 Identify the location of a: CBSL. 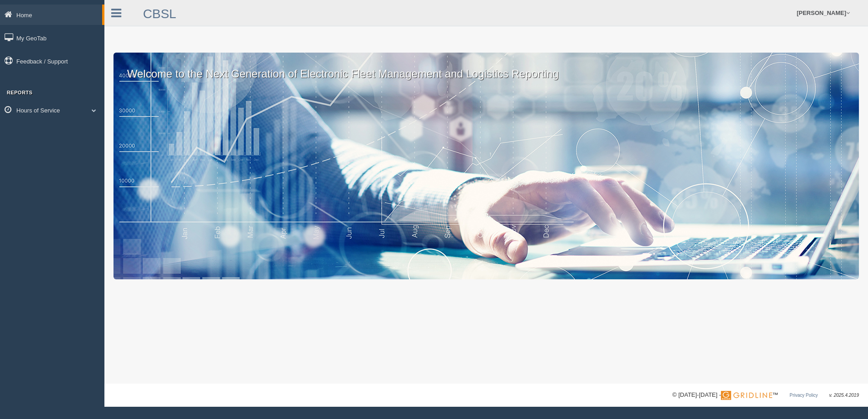
(159, 13).